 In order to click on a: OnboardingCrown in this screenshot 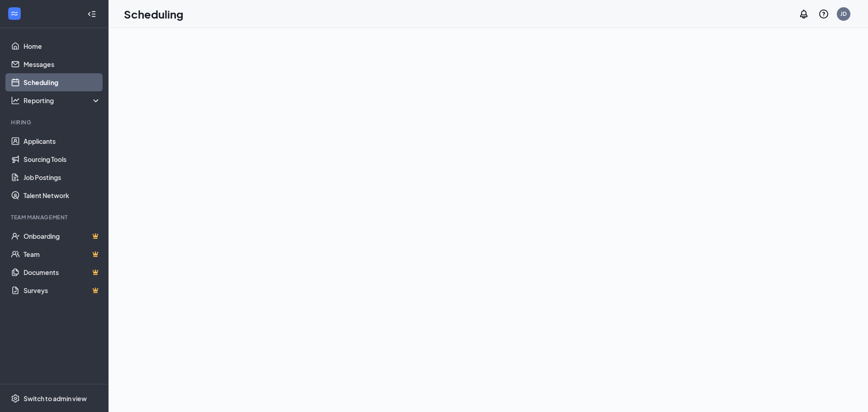, I will do `click(62, 236)`.